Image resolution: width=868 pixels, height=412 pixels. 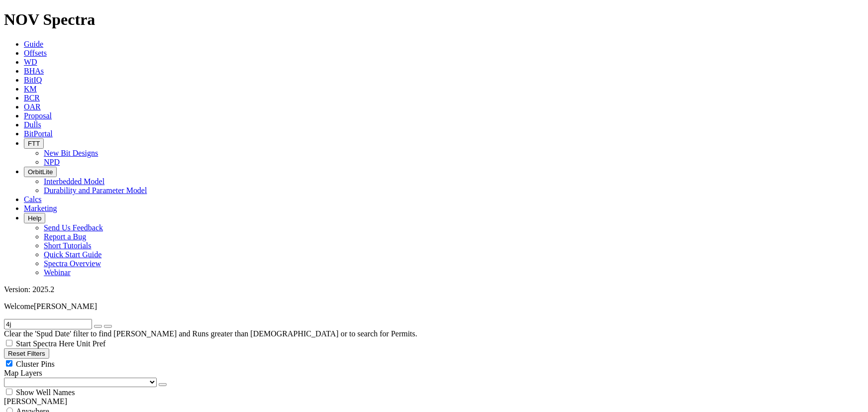 What do you see at coordinates (33, 80) in the screenshot?
I see `span: BitIQ` at bounding box center [33, 80].